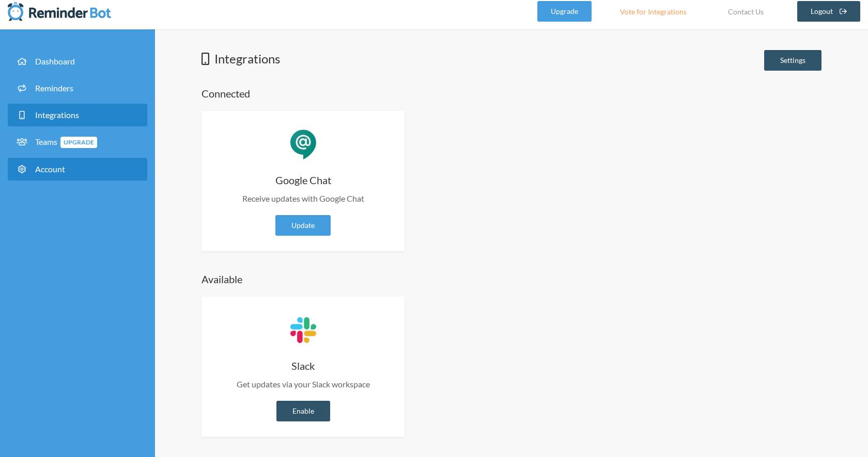 The width and height of the screenshot is (868, 457). Describe the element at coordinates (78, 88) in the screenshot. I see `a: Reminders` at that location.